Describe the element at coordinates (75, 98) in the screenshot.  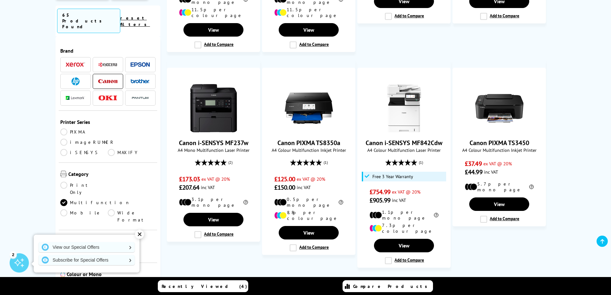
I see `img: Lexmark` at that location.